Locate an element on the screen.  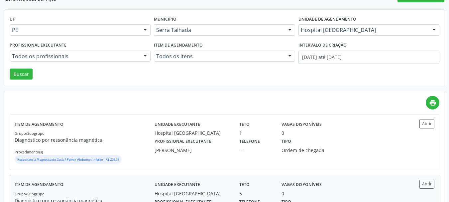
label: Telefone is located at coordinates (250, 141).